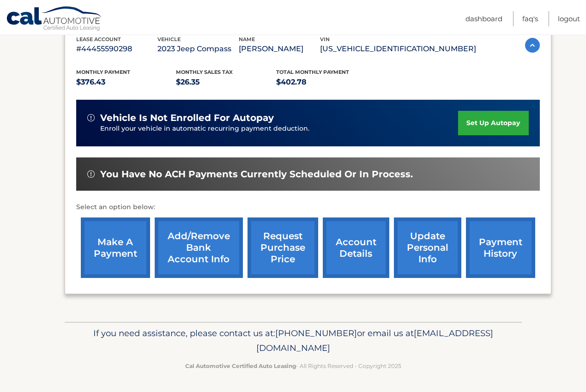 The image size is (586, 392). I want to click on span: Monthly Payment, so click(103, 72).